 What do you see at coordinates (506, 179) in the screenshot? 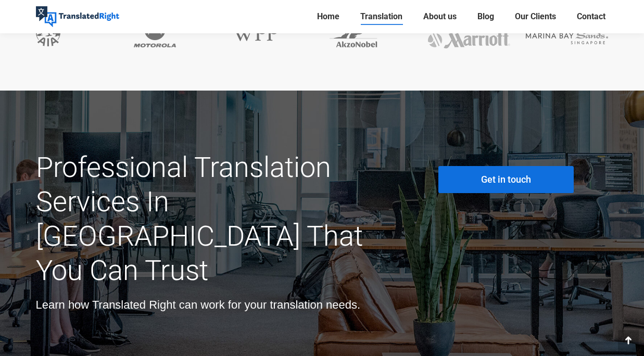
I see `span: Get in touch` at bounding box center [506, 179].